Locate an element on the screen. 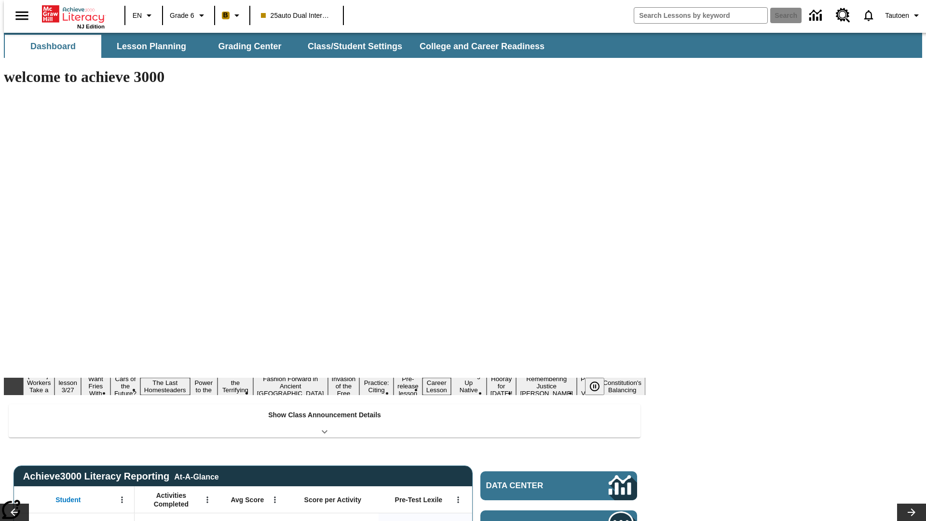 The image size is (926, 521). button: Profile/Settings is located at coordinates (903, 15).